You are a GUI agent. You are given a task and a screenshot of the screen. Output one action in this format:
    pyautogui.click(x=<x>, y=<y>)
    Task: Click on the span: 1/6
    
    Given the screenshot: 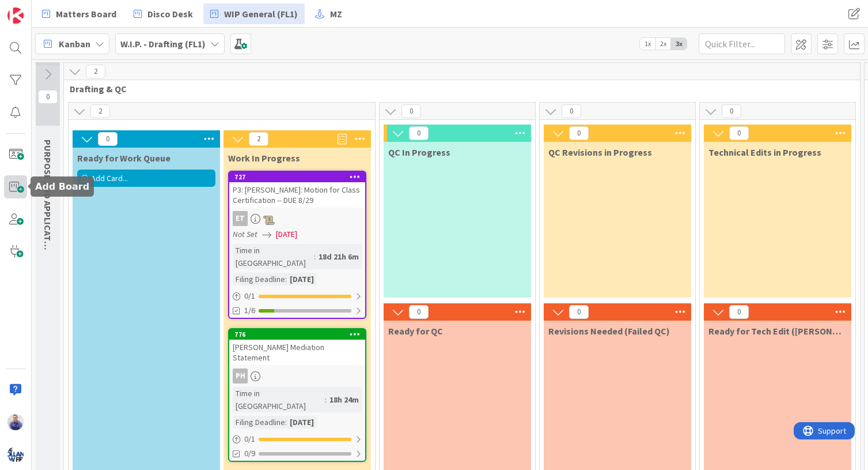 What is the action you would take?
    pyautogui.click(x=250, y=310)
    